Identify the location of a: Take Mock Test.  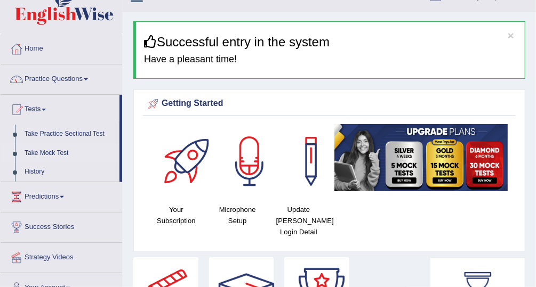
(69, 153).